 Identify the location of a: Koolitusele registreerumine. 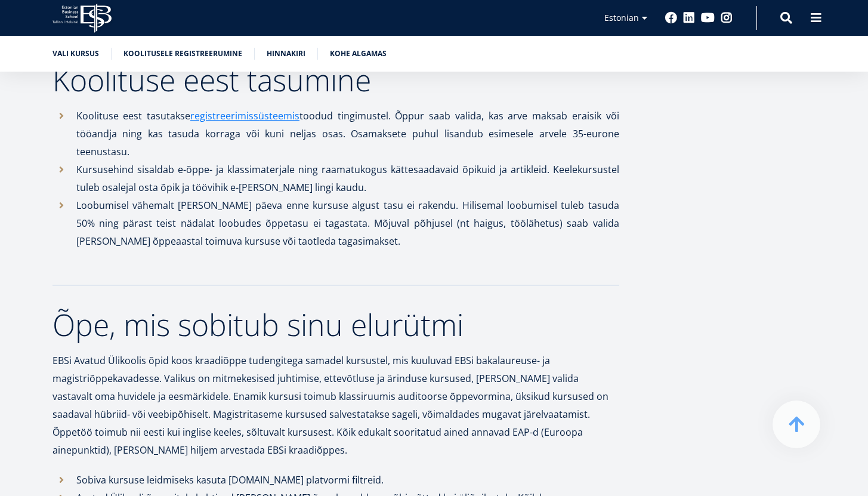
(183, 54).